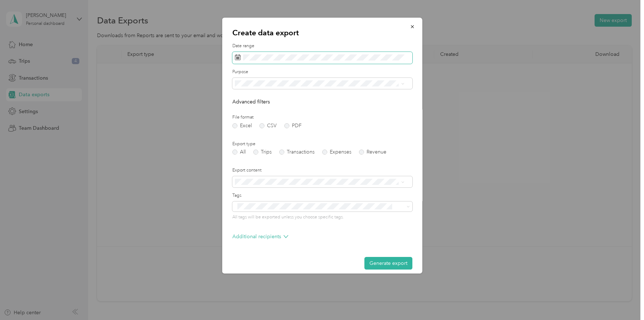  What do you see at coordinates (387, 264) in the screenshot?
I see `button: Generate export` at bounding box center [387, 264].